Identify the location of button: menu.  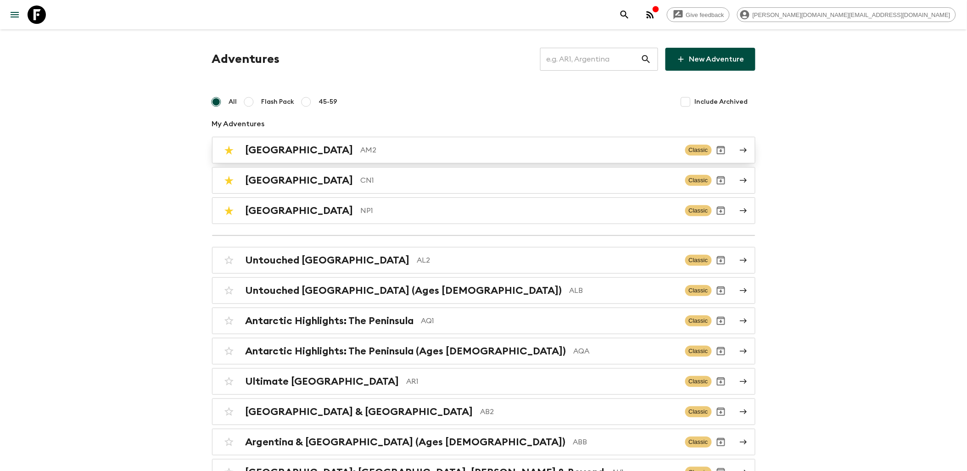
(15, 15).